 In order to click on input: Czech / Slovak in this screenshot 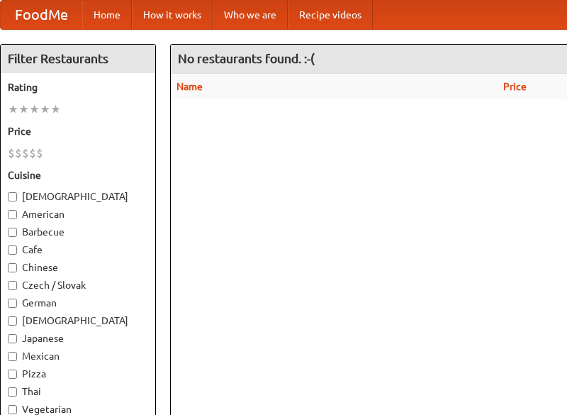, I will do `click(12, 285)`.